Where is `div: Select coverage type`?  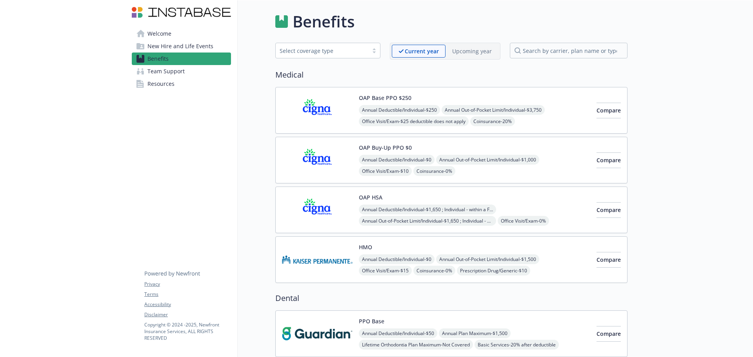
div: Select coverage type is located at coordinates (322, 51).